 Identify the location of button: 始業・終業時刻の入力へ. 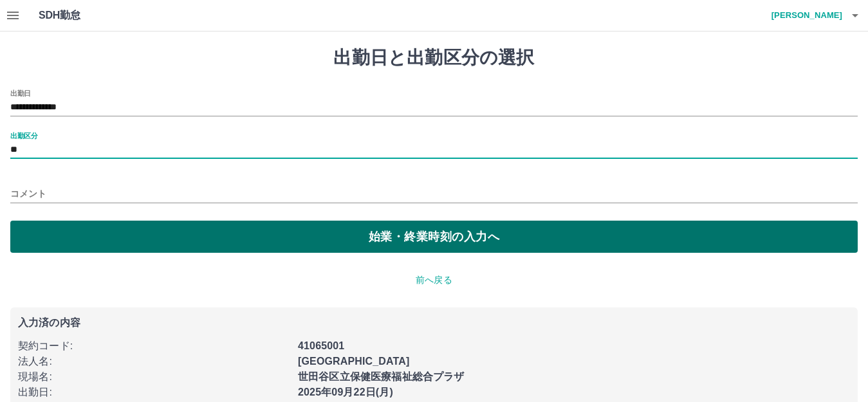
(434, 236).